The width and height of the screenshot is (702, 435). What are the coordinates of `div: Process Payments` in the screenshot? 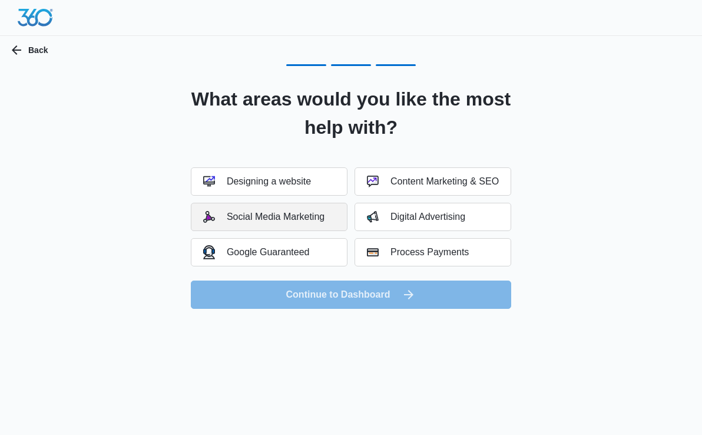 It's located at (417, 252).